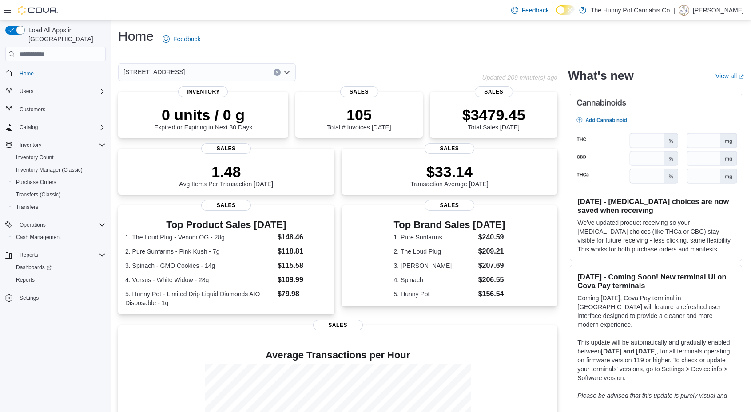 This screenshot has height=412, width=751. What do you see at coordinates (600, 76) in the screenshot?
I see `h2: What's new` at bounding box center [600, 76].